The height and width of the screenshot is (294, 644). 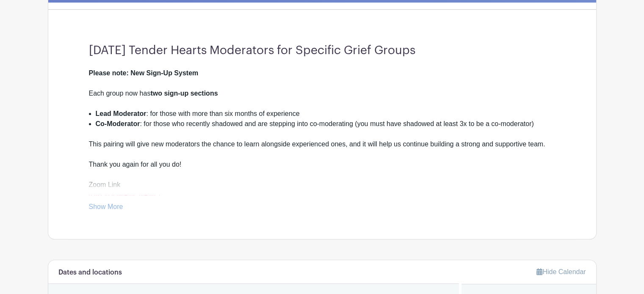 What do you see at coordinates (144, 73) in the screenshot?
I see `strong: Please note: New Sign-Up System` at bounding box center [144, 73].